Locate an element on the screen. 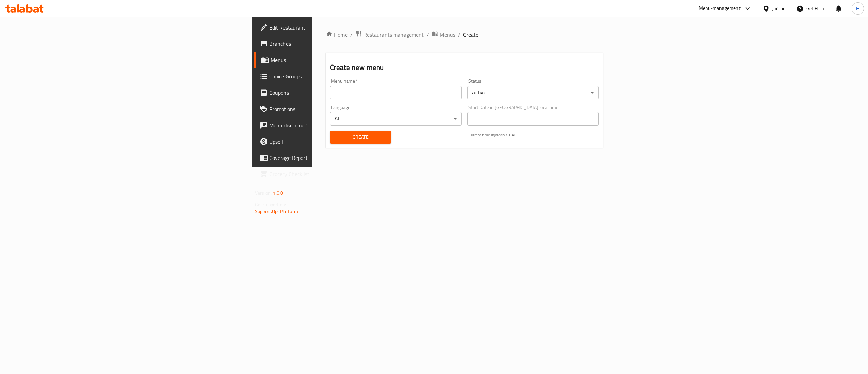 Image resolution: width=868 pixels, height=374 pixels. span: Upsell is located at coordinates (331, 142).